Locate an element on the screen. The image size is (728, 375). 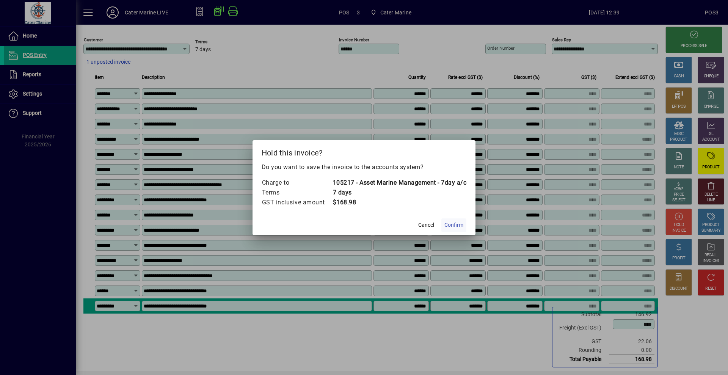
span: Confirm is located at coordinates (454, 225).